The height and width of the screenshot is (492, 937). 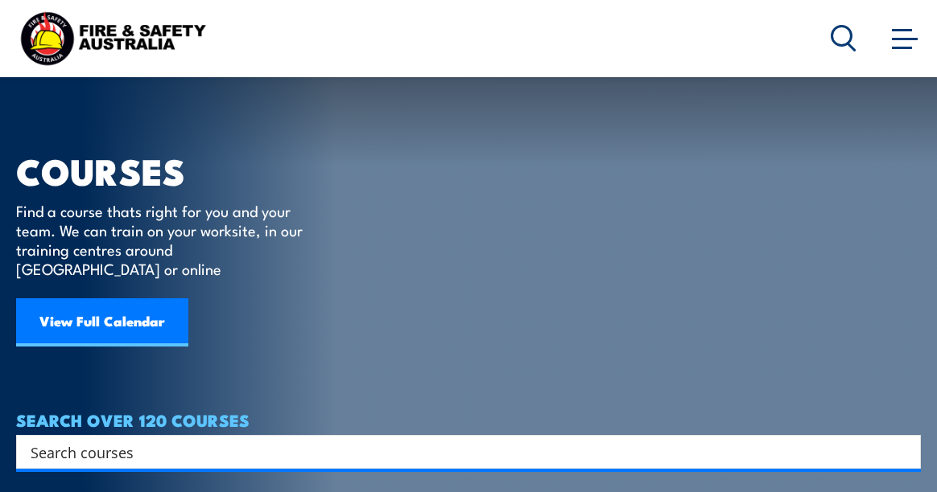 I want to click on input: Search input, so click(x=458, y=452).